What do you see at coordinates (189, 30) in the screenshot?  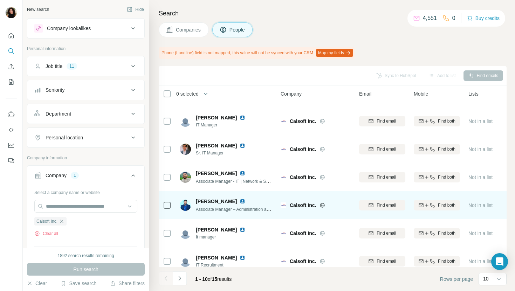 I see `span: Companies` at bounding box center [189, 30].